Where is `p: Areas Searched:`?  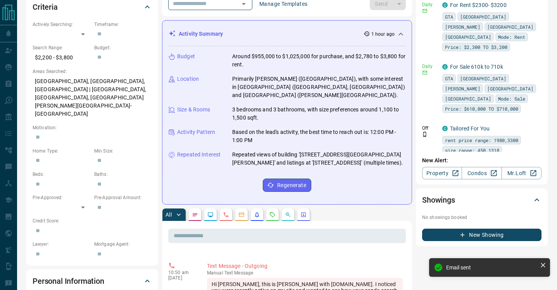
p: Areas Searched: is located at coordinates (92, 71).